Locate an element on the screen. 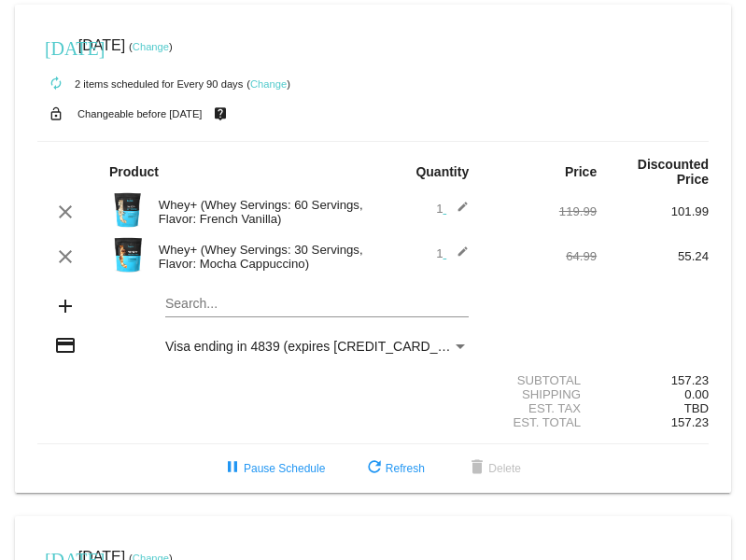  div: 119.99 is located at coordinates (541, 211).